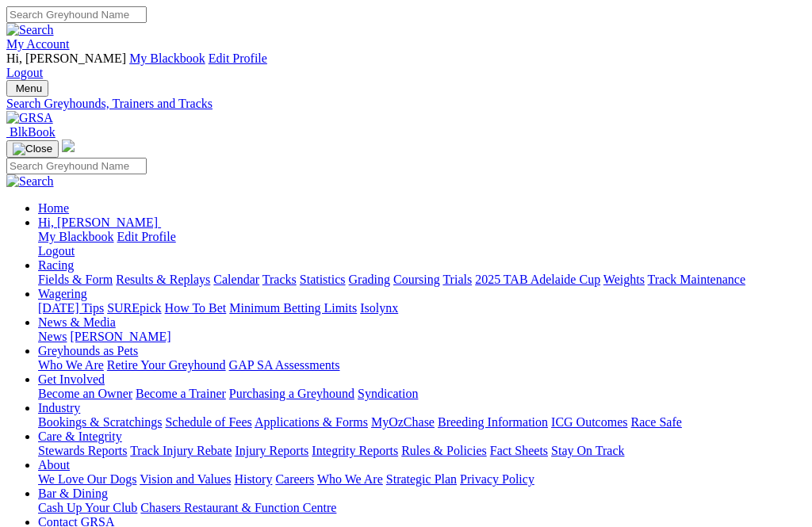 This screenshot has height=527, width=812. Describe the element at coordinates (38, 44) in the screenshot. I see `a: My Account` at that location.